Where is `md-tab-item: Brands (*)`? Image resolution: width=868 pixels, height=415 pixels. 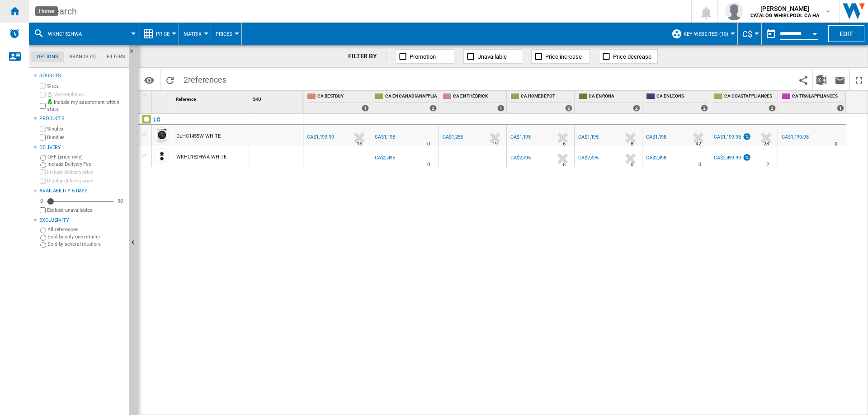 md-tab-item: Brands (*) is located at coordinates (82, 57).